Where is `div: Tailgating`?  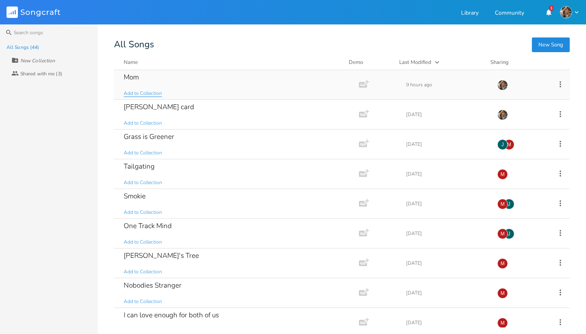
div: Tailgating is located at coordinates (139, 166).